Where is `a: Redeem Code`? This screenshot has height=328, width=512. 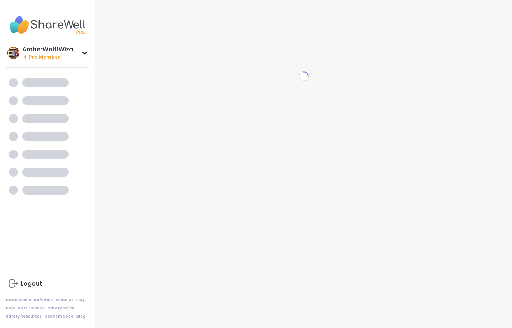
a: Redeem Code is located at coordinates (59, 317).